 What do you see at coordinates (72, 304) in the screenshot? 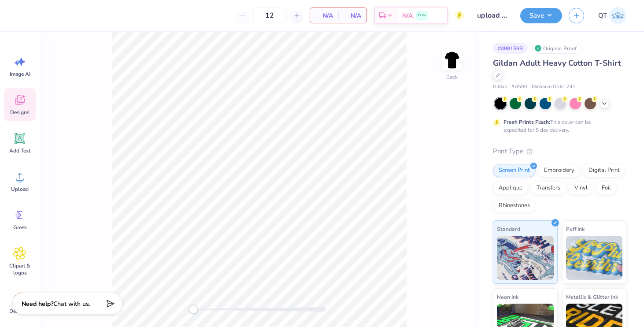
I see `span: Chat with us.` at bounding box center [72, 304].